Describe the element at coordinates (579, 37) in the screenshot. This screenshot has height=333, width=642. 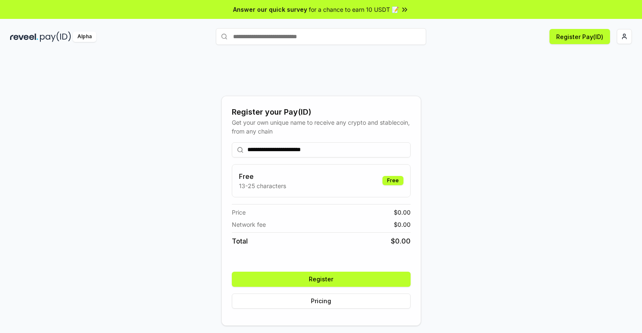
I see `button: Register Pay(ID)` at that location.